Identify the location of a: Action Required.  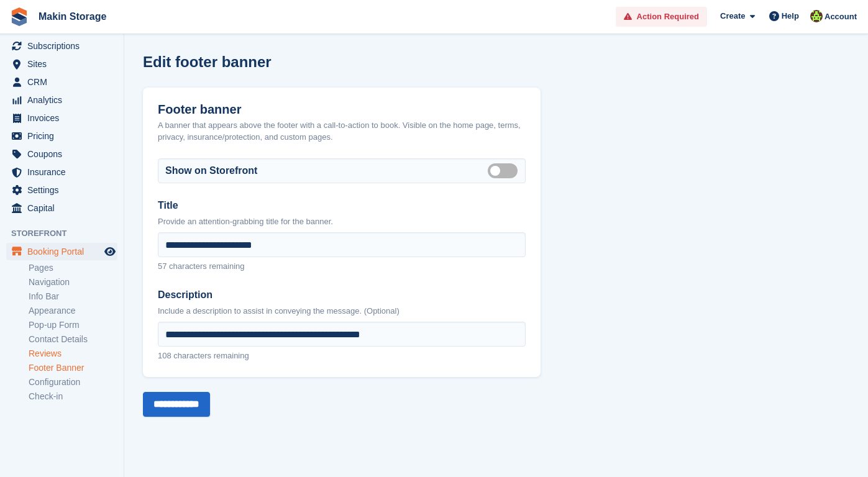
(661, 17).